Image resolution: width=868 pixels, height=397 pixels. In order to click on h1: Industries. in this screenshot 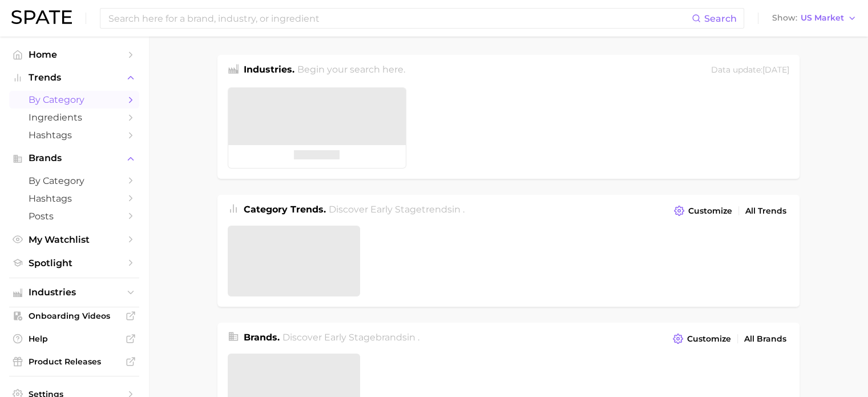, I will do `click(269, 71)`.